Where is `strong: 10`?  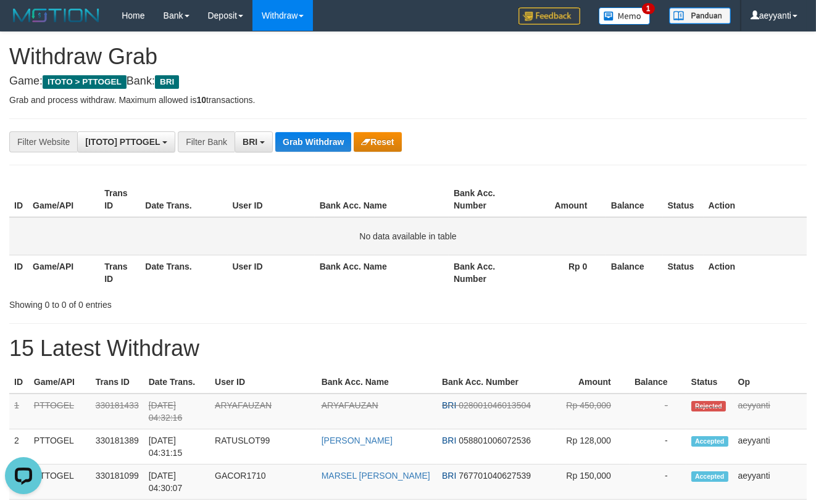 strong: 10 is located at coordinates (201, 100).